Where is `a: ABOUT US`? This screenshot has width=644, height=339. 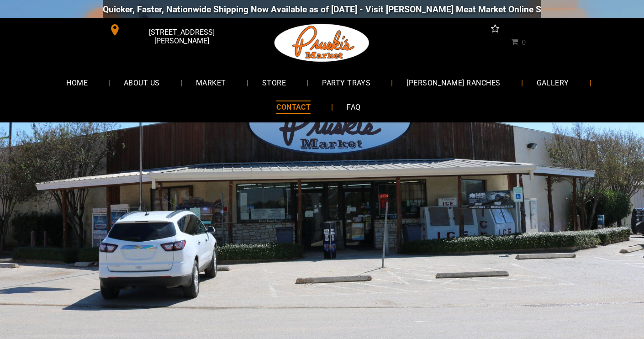 a: ABOUT US is located at coordinates (142, 82).